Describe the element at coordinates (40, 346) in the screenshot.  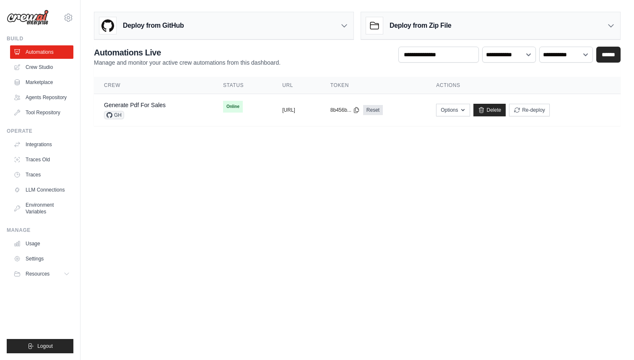
I see `button: Logout` at that location.